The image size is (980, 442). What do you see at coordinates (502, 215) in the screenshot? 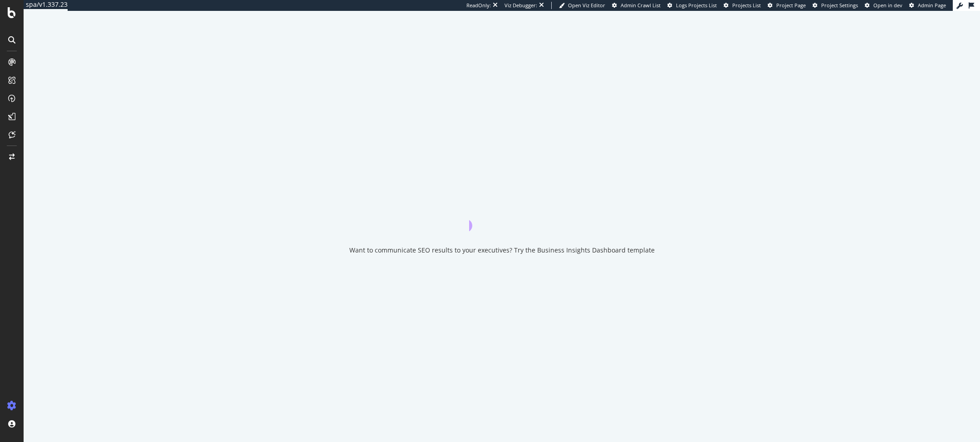
I see `div: animation` at bounding box center [502, 215].